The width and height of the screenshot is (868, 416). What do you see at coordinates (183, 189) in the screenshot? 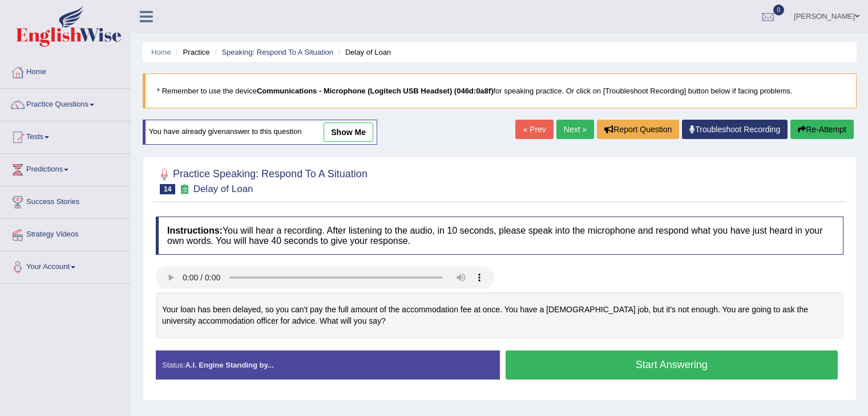
I see `small: Exam occurring question` at bounding box center [183, 189].